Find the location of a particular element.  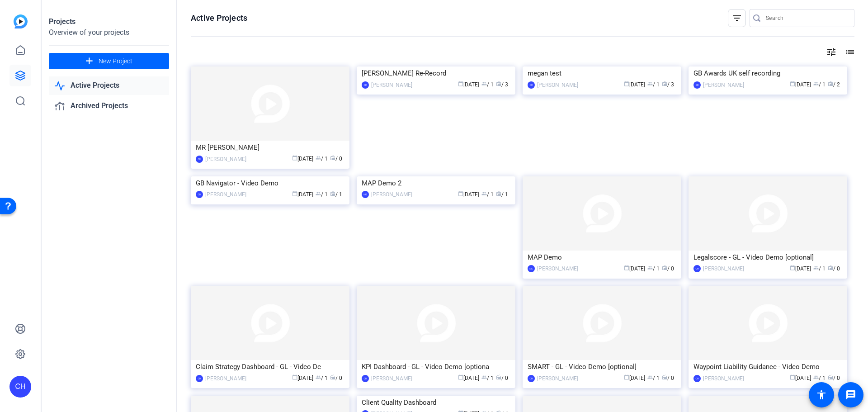

div: MAP Demo is located at coordinates (602, 257).